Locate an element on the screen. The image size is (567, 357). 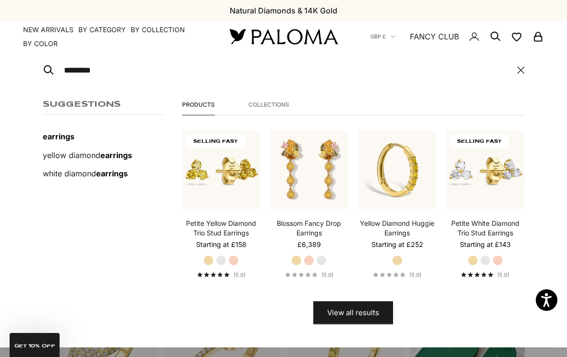
button: Products is located at coordinates (198, 107).